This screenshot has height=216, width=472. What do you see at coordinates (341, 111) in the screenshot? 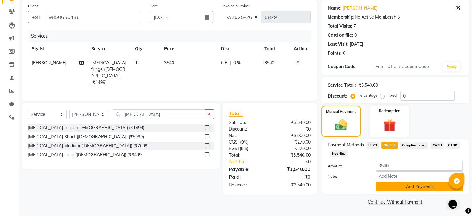
I see `label: Manual Payment` at bounding box center [341, 111].